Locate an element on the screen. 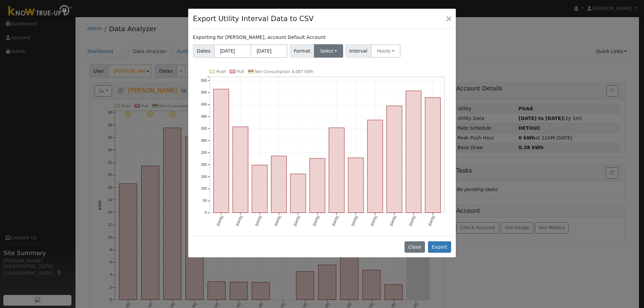  text: 250 is located at coordinates (204, 152).